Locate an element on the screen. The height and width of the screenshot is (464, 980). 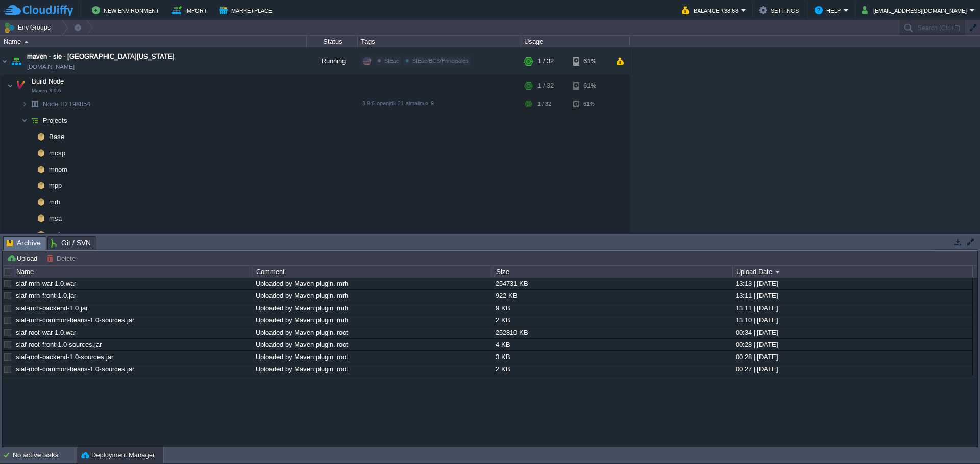
a: Node ID:198854 is located at coordinates (67, 104).